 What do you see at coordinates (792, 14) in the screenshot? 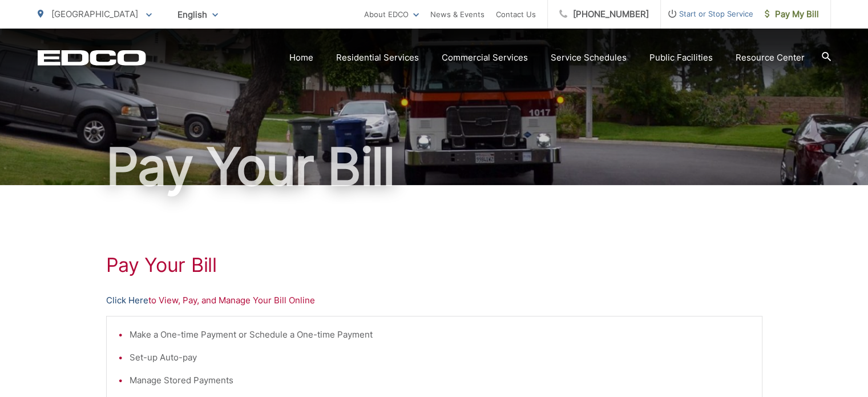
I see `span: Pay My Bill` at bounding box center [792, 14].